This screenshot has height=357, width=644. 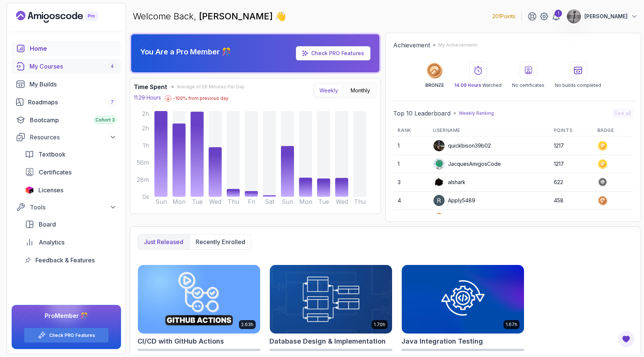 I want to click on img: Database Design & Implementation card, so click(x=331, y=299).